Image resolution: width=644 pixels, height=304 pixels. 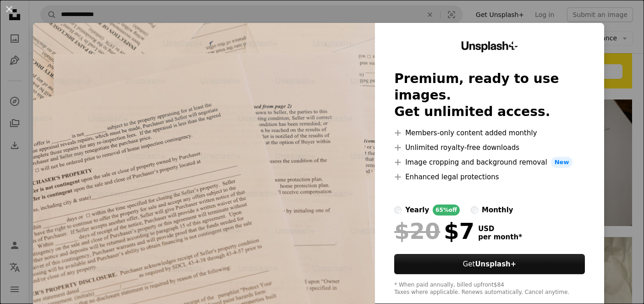 I want to click on div: yearly, so click(x=417, y=210).